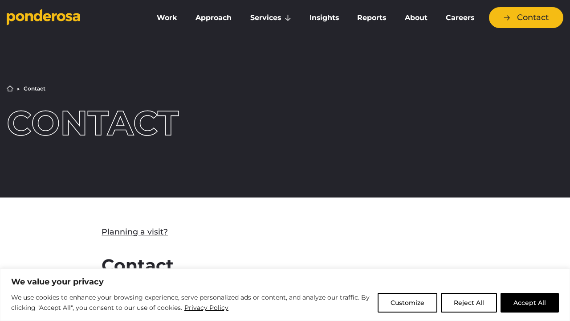 This screenshot has height=321, width=570. What do you see at coordinates (270, 18) in the screenshot?
I see `a: Services` at bounding box center [270, 18].